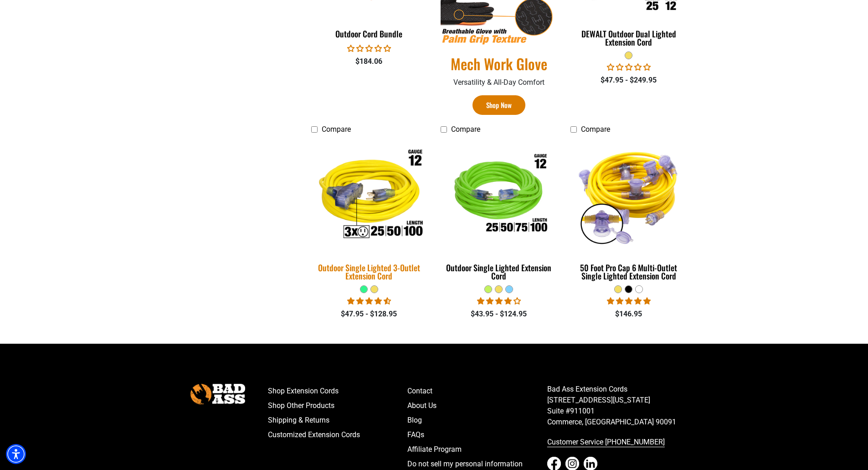 Image resolution: width=868 pixels, height=470 pixels. What do you see at coordinates (369, 196) in the screenshot?
I see `img: Outdoor Single Lighted 3-Outlet Extension Cord` at bounding box center [369, 196].